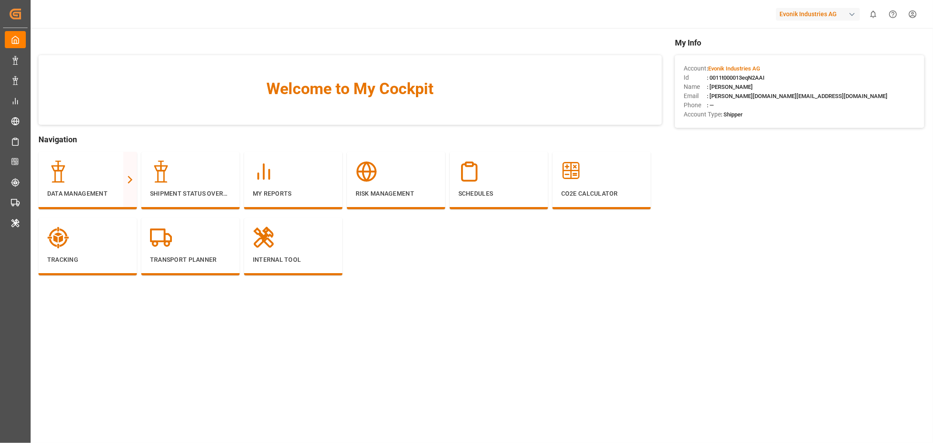 The height and width of the screenshot is (443, 933). Describe the element at coordinates (190, 259) in the screenshot. I see `p: Transport Planner` at that location.